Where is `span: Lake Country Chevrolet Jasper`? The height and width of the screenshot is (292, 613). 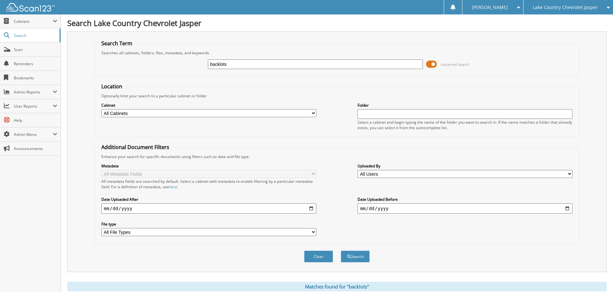 span: Lake Country Chevrolet Jasper is located at coordinates (565, 7).